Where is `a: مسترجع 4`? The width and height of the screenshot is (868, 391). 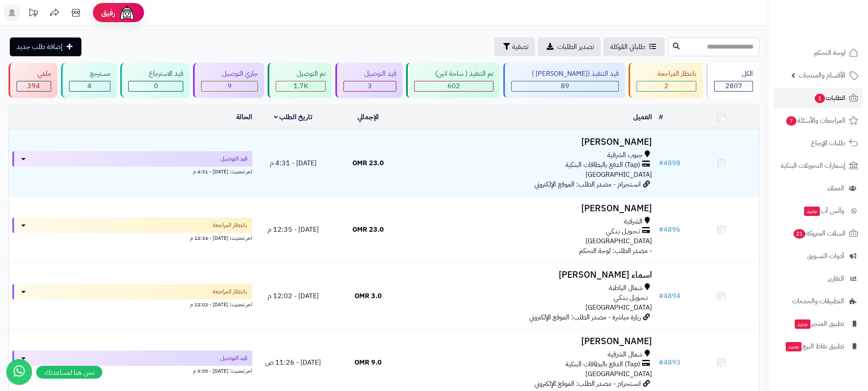 a: مسترجع 4 is located at coordinates (88, 80).